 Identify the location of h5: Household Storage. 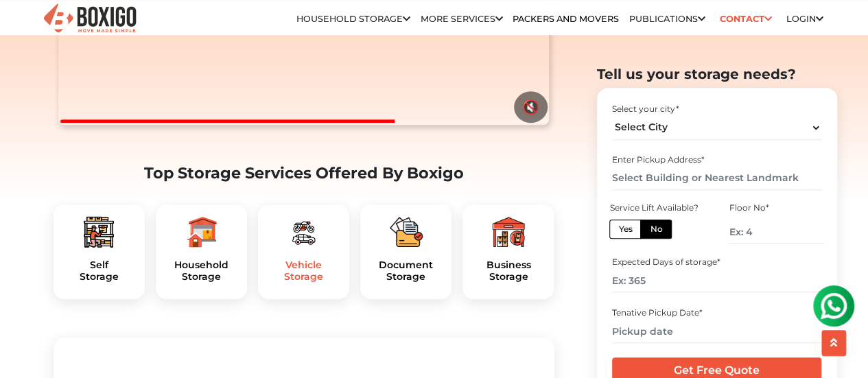
(201, 271).